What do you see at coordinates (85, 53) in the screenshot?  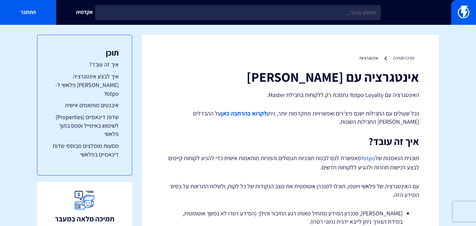 I see `h3: תוכן` at bounding box center [85, 53].